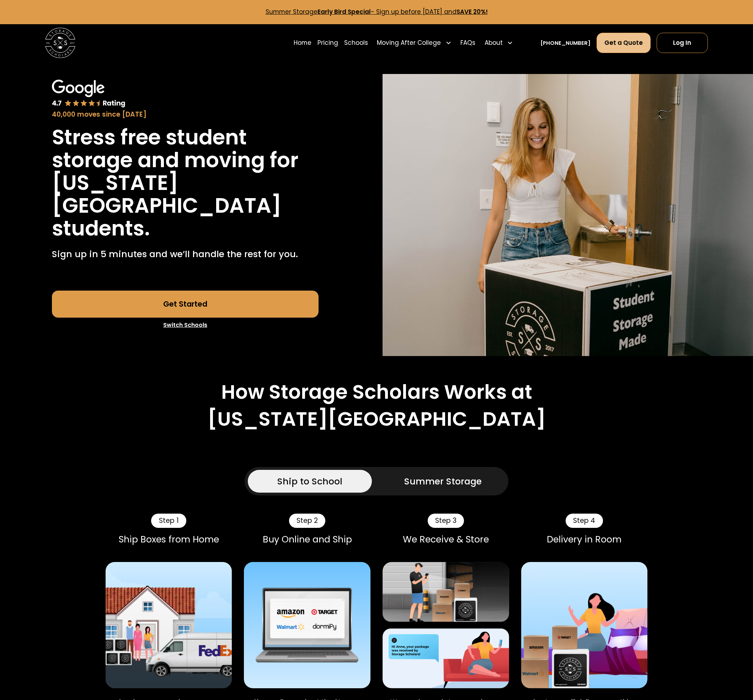  Describe the element at coordinates (356, 43) in the screenshot. I see `a: Schools` at that location.